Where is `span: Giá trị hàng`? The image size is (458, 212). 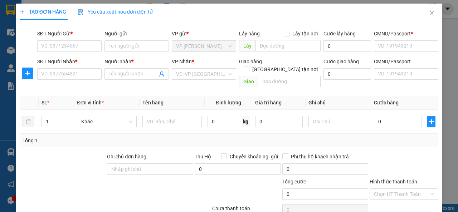 span: Giá trị hàng is located at coordinates (268, 103).